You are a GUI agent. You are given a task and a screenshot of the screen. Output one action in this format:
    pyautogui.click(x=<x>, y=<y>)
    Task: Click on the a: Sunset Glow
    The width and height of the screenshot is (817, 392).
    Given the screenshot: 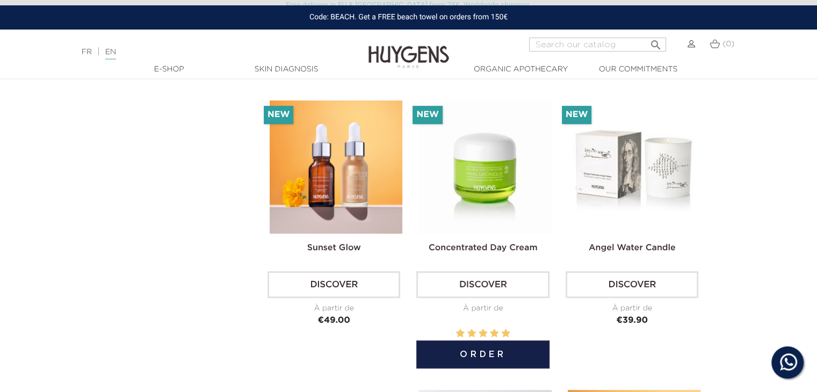 What is the action you would take?
    pyautogui.click(x=334, y=248)
    